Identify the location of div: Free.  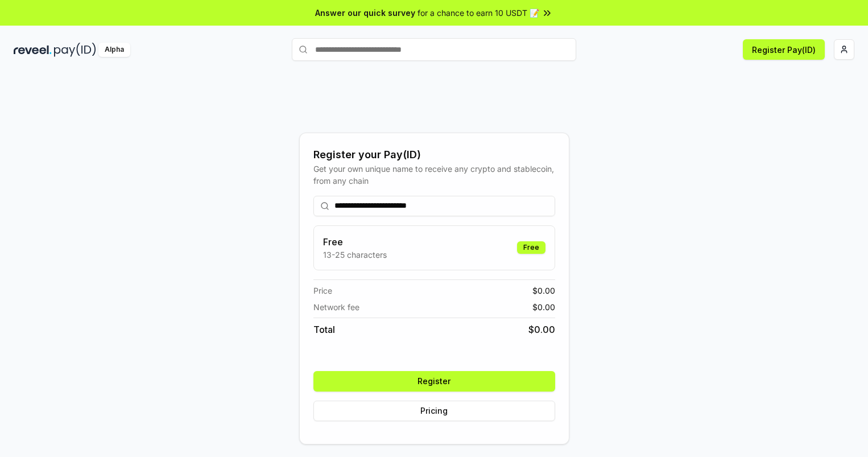
(531, 247).